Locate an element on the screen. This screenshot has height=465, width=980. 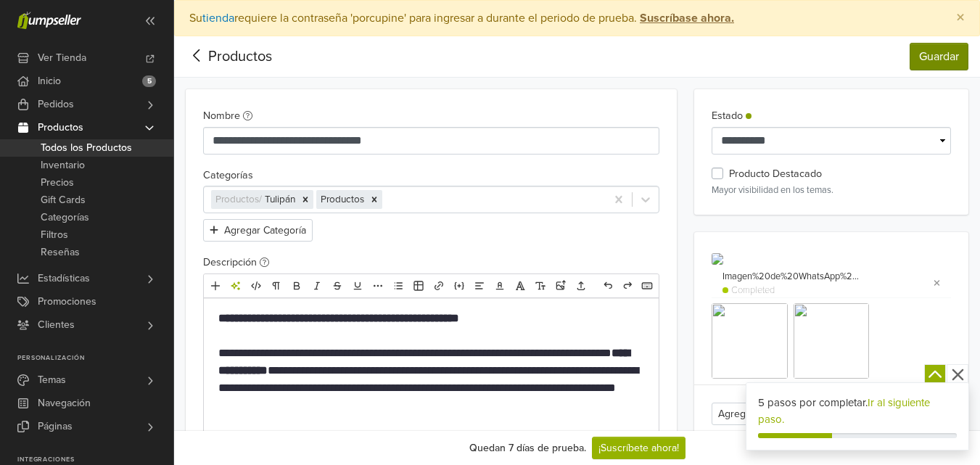
div: 5 pasos por completar. is located at coordinates (858, 410).